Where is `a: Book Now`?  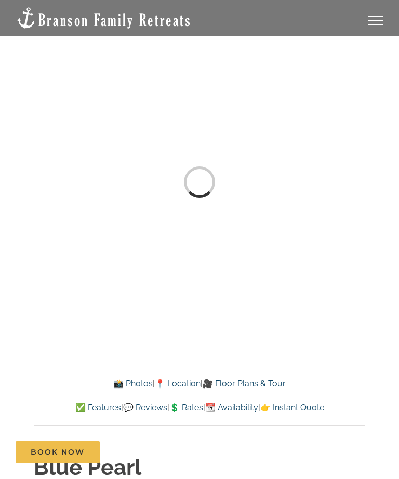 a: Book Now is located at coordinates (58, 452).